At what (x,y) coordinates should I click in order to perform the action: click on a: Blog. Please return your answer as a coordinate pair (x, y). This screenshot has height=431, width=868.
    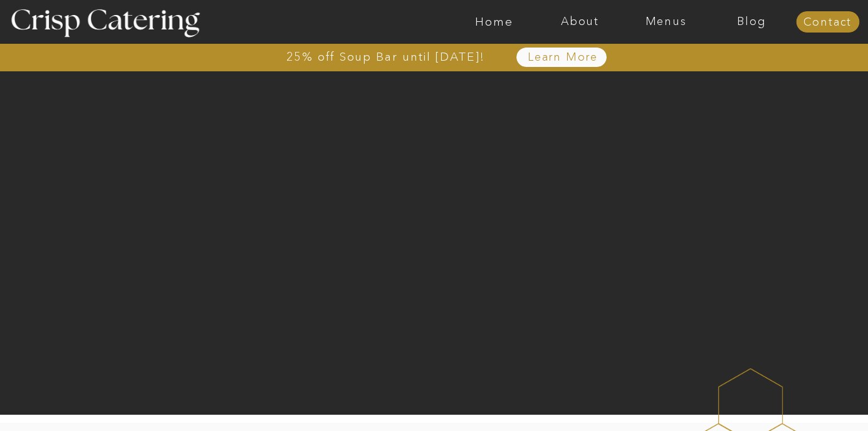
    Looking at the image, I should click on (751, 22).